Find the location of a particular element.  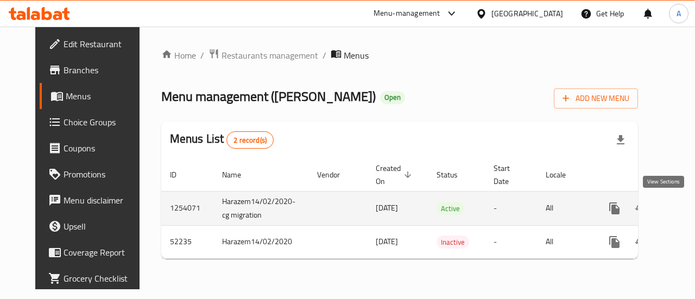

a: Upsell is located at coordinates (96, 226).